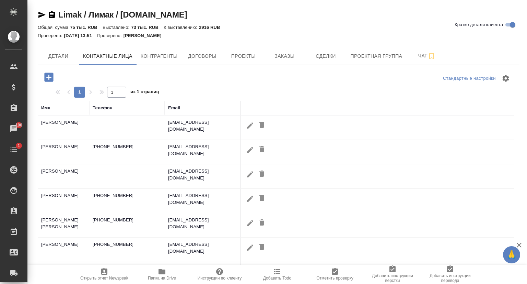 This screenshot has height=284, width=527. What do you see at coordinates (393, 274) in the screenshot?
I see `button: Добавить инструкции верстки` at bounding box center [393, 274].